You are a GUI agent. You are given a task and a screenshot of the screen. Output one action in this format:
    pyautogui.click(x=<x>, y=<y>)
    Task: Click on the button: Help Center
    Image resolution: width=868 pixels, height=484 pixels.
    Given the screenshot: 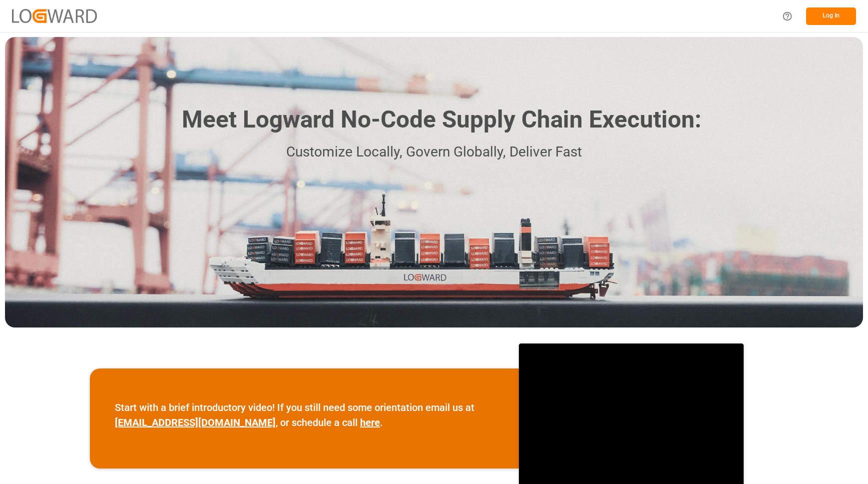 What is the action you would take?
    pyautogui.click(x=787, y=16)
    